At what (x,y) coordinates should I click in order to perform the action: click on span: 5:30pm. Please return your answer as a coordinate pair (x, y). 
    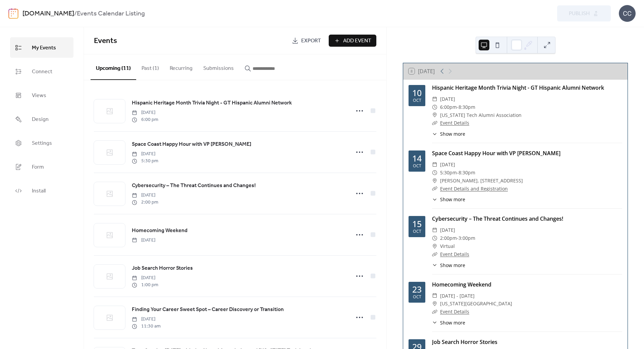
    Looking at the image, I should click on (449, 172).